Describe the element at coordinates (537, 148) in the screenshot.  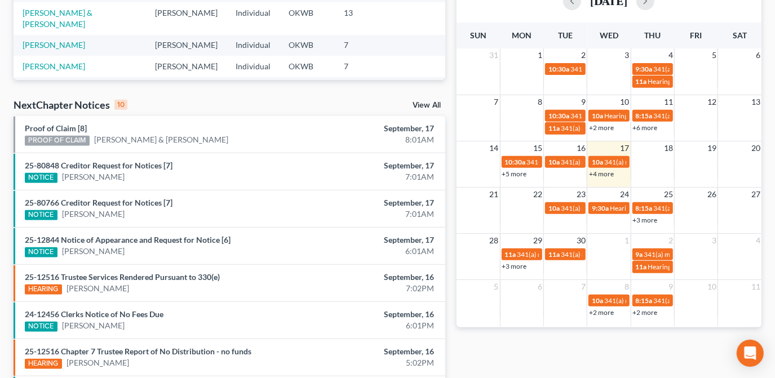
I see `span: 15` at that location.